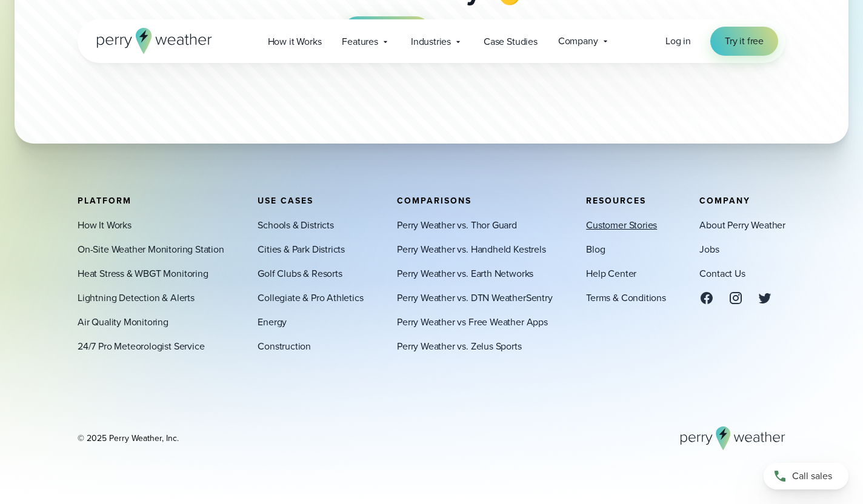 This screenshot has width=863, height=504. What do you see at coordinates (722, 274) in the screenshot?
I see `a: Contact Us` at bounding box center [722, 274].